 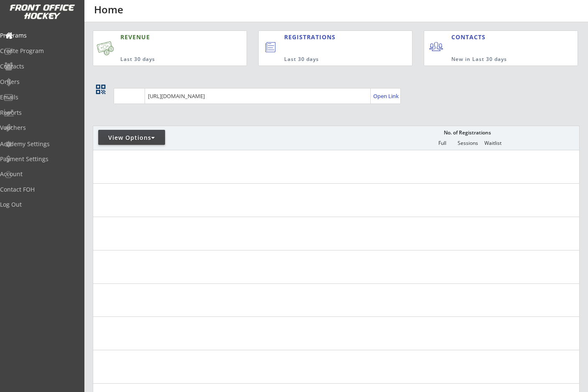 I want to click on a: Open Link, so click(x=387, y=96).